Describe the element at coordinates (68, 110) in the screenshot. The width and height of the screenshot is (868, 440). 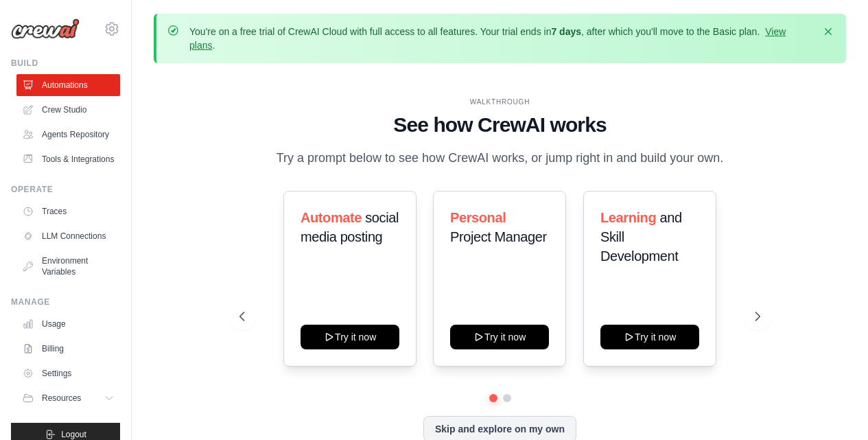
I see `a: Crew Studio` at that location.